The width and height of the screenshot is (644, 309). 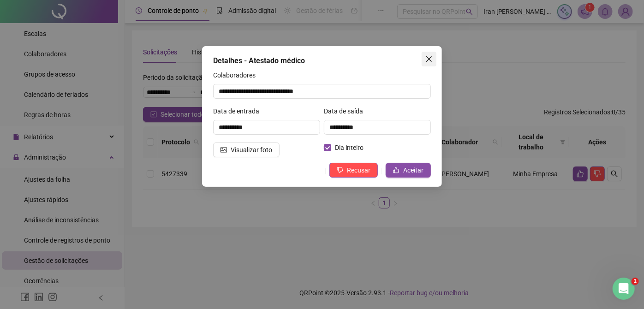 I want to click on button: Close, so click(x=429, y=59).